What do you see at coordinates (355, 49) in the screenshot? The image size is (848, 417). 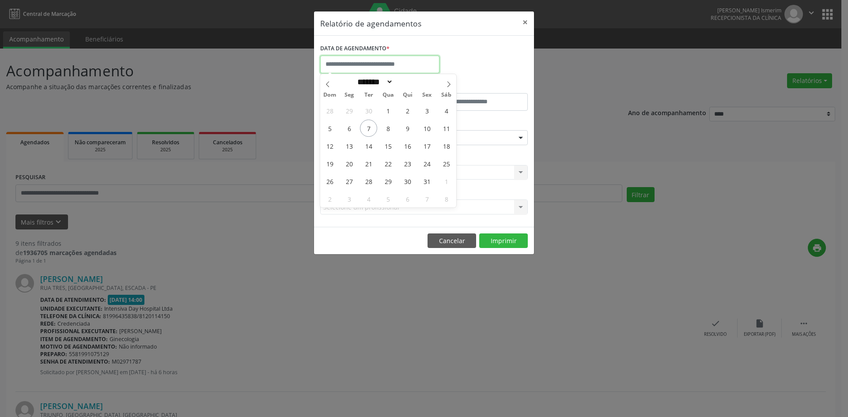 I see `label: DATA DE AGENDAMENTO` at bounding box center [355, 49].